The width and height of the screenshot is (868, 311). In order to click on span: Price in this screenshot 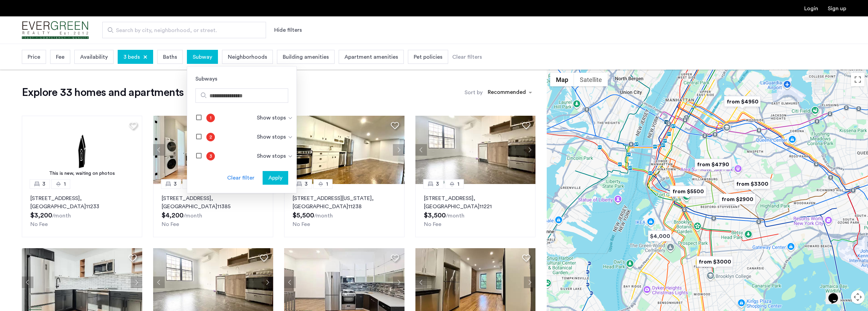, I will do `click(34, 57)`.